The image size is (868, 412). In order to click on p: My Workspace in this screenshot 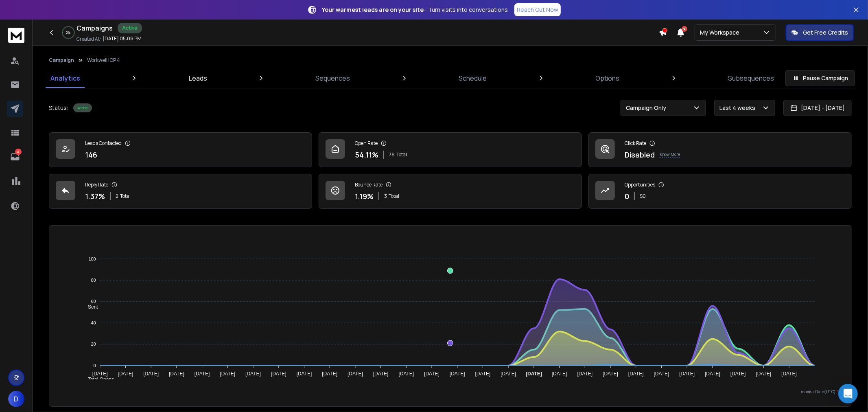, I will do `click(721, 32)`.